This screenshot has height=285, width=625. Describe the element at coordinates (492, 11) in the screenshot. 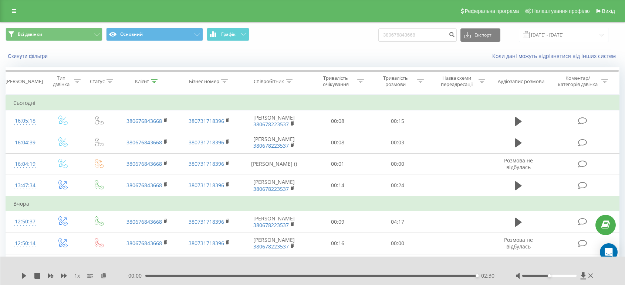

I see `span: Реферальна програма` at that location.